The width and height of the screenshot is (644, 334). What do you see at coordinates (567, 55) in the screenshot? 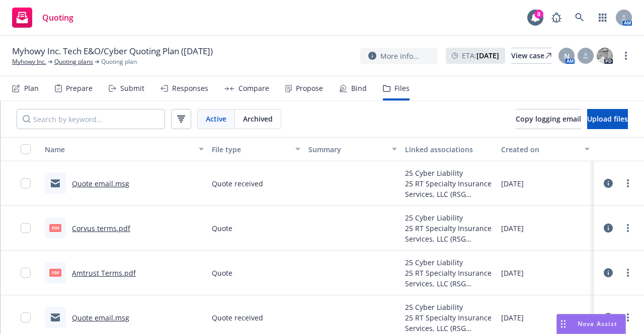
I see `span: N` at bounding box center [567, 55].